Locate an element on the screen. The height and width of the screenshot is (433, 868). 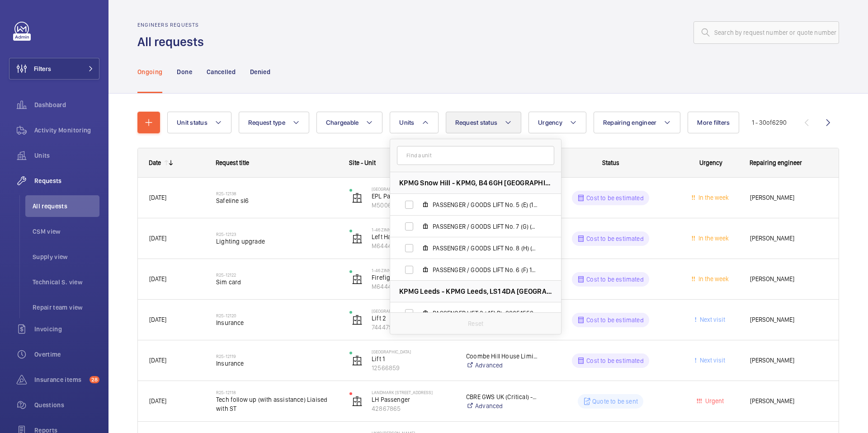
h2: R25-12119 is located at coordinates (277, 356).